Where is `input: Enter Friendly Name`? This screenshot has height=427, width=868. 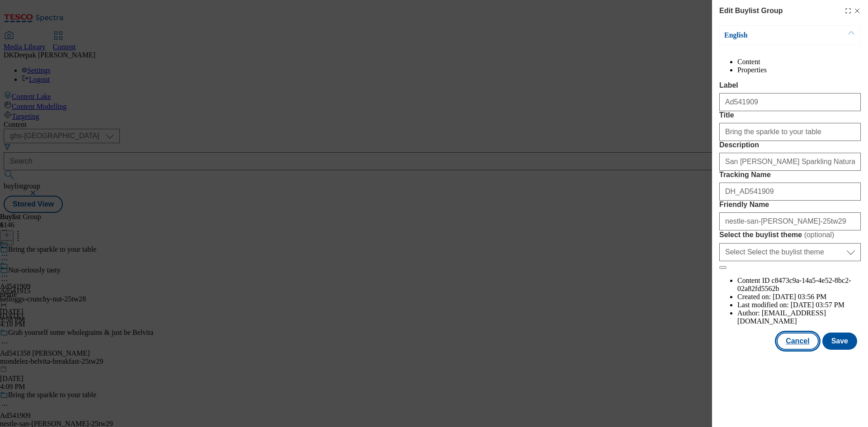
input: Enter Friendly Name is located at coordinates (790, 222).